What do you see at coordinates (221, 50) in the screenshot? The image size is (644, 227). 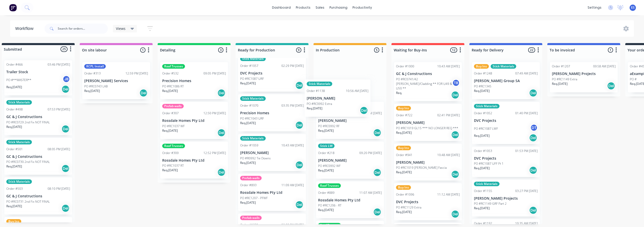 I see `span: 3` at bounding box center [221, 50].